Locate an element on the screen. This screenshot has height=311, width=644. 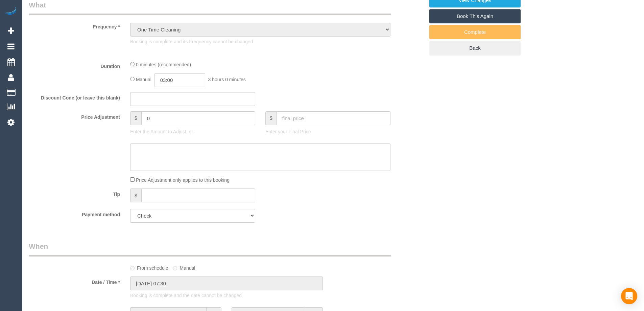
p: Booking is complete and its Frequency cannot be changed is located at coordinates (260, 42).